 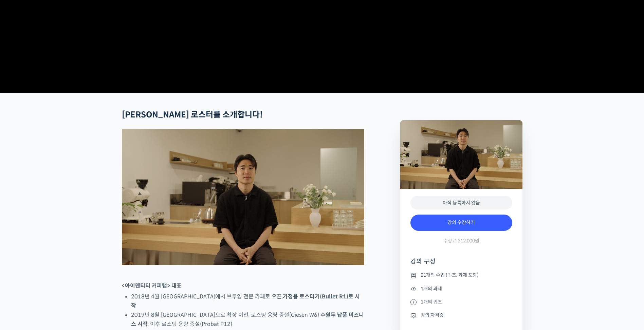 What do you see at coordinates (462, 203) in the screenshot?
I see `div: 아직 등록하지 않음` at bounding box center [462, 203].